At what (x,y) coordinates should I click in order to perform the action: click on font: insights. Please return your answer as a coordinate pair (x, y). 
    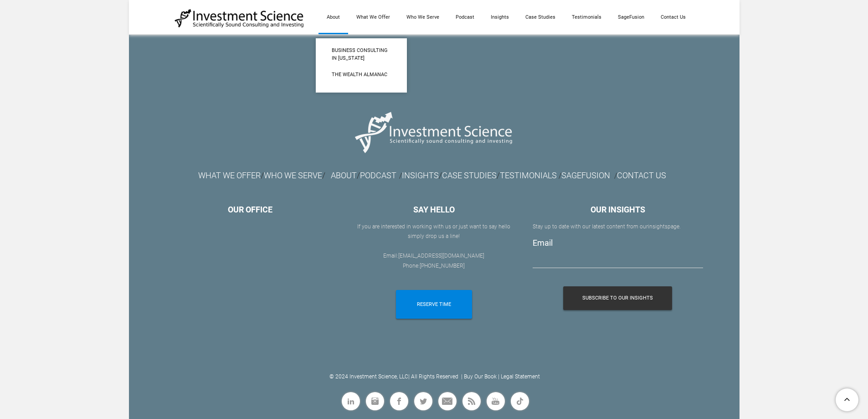
    Looking at the image, I should click on (657, 227).